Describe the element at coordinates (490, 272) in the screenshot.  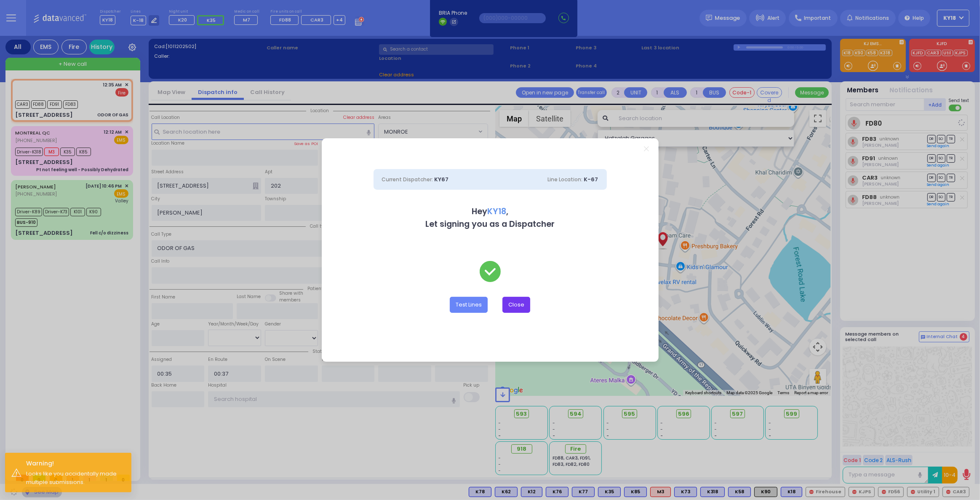
I see `img: check-green.svg` at that location.